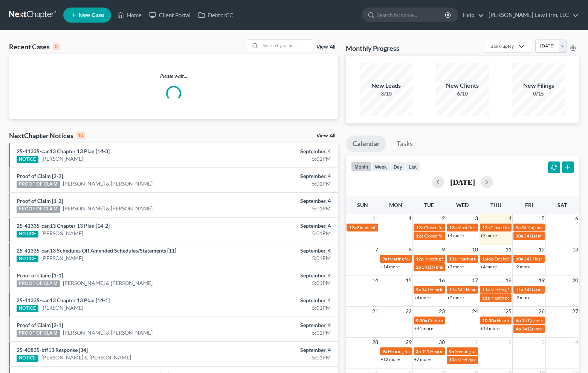 The height and width of the screenshot is (373, 588). What do you see at coordinates (541, 311) in the screenshot?
I see `span: 26` at bounding box center [541, 311].